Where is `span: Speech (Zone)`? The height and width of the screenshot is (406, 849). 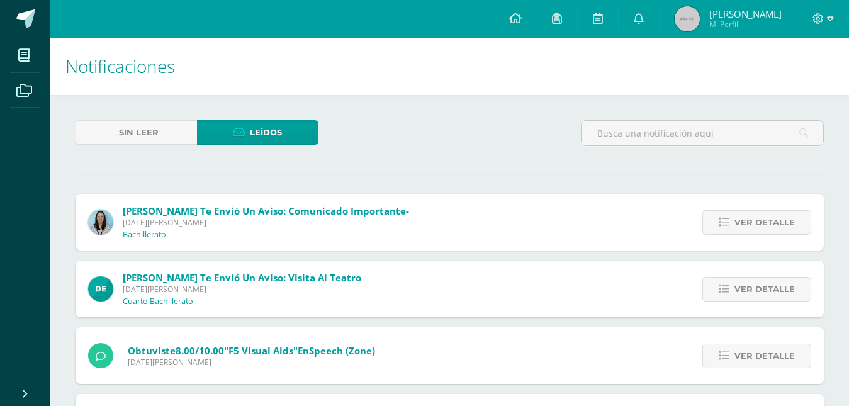
span: Speech (Zone) is located at coordinates (342, 351).